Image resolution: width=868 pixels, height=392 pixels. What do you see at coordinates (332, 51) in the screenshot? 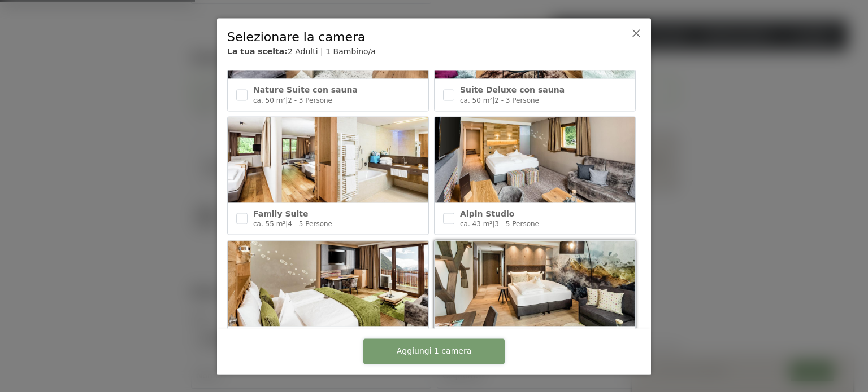
I see `span: 2 Adulti | 1 Bambino/a` at bounding box center [332, 51].